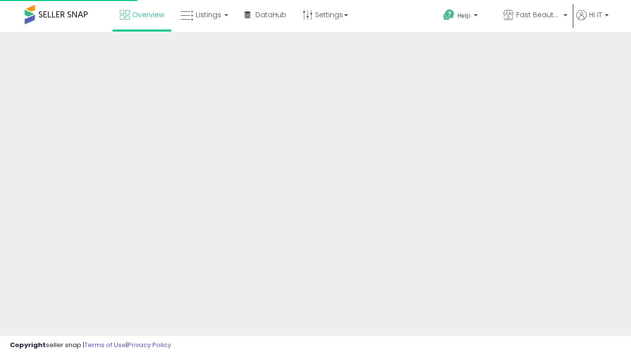 This screenshot has height=355, width=631. Describe the element at coordinates (149, 344) in the screenshot. I see `a: Privacy Policy` at that location.